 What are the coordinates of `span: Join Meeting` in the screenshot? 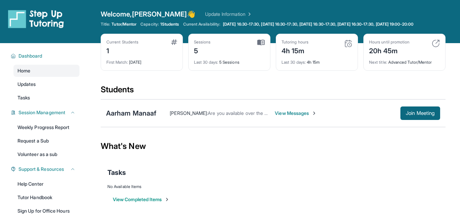 It's located at (420, 113).